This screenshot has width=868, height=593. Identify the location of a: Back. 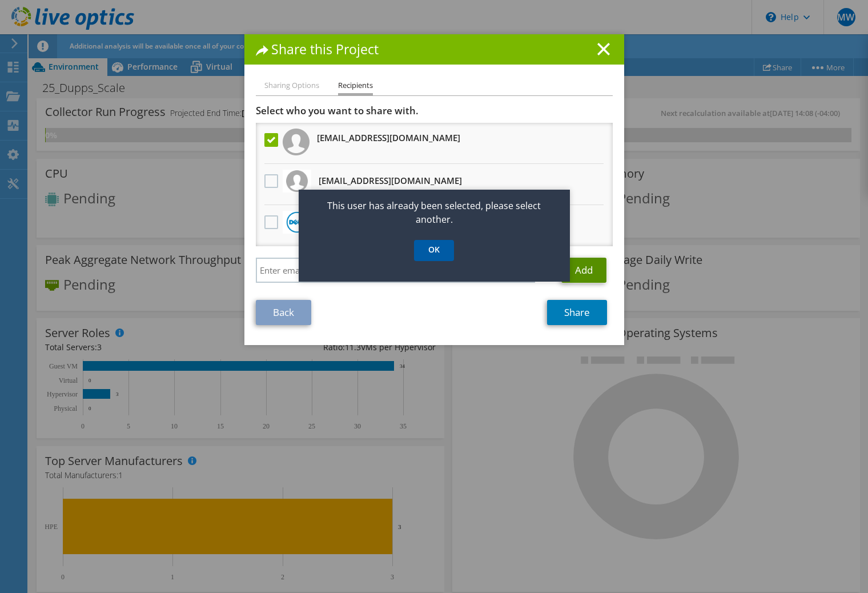
(283, 313).